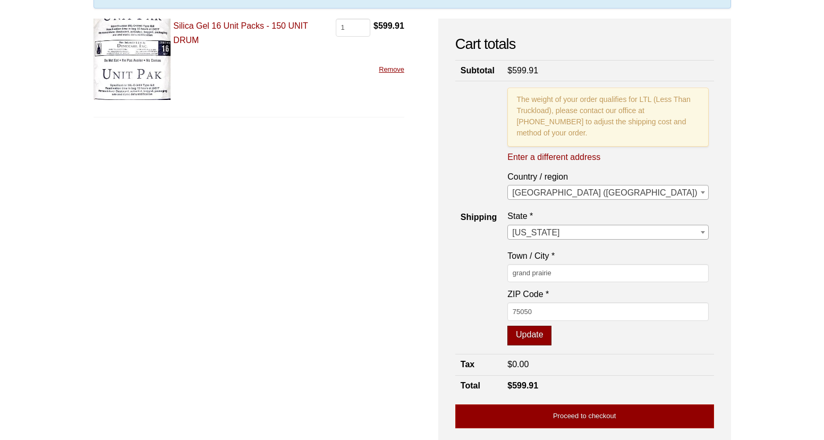 Image resolution: width=824 pixels, height=440 pixels. I want to click on a: Enter a different address, so click(553, 157).